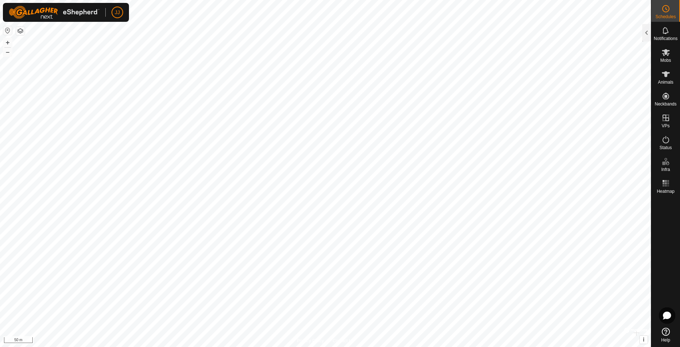 The image size is (680, 347). What do you see at coordinates (644, 339) in the screenshot?
I see `span: i` at bounding box center [644, 339].